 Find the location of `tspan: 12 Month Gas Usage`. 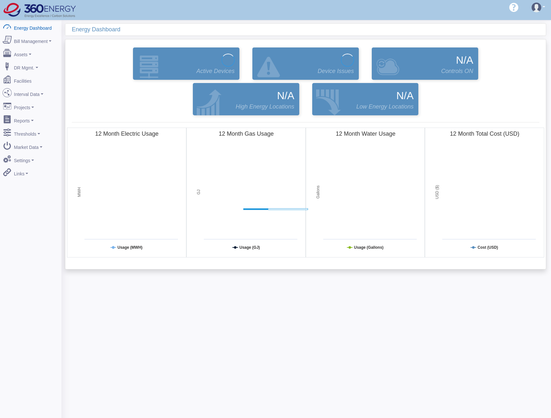

tspan: 12 Month Gas Usage is located at coordinates (246, 134).